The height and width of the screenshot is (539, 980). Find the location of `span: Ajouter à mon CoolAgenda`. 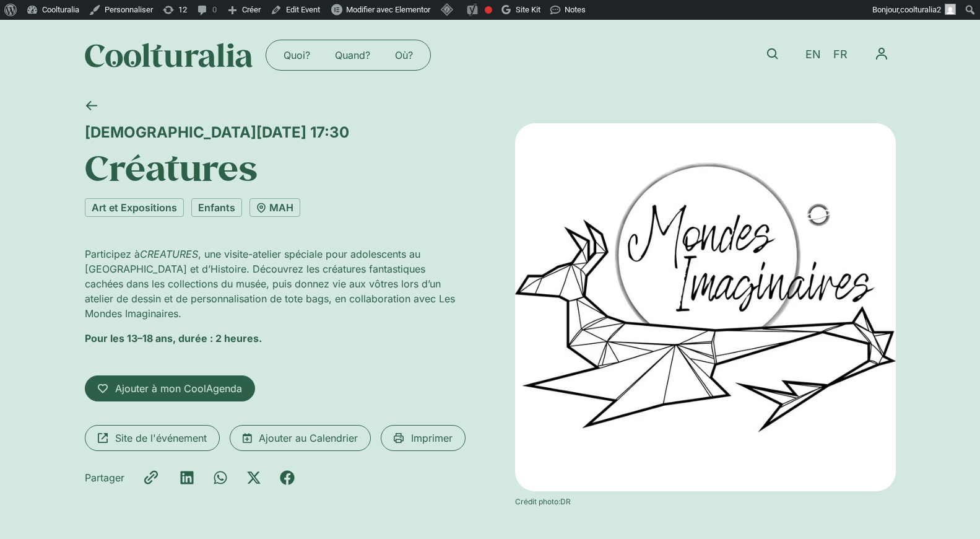

span: Ajouter à mon CoolAgenda is located at coordinates (178, 388).